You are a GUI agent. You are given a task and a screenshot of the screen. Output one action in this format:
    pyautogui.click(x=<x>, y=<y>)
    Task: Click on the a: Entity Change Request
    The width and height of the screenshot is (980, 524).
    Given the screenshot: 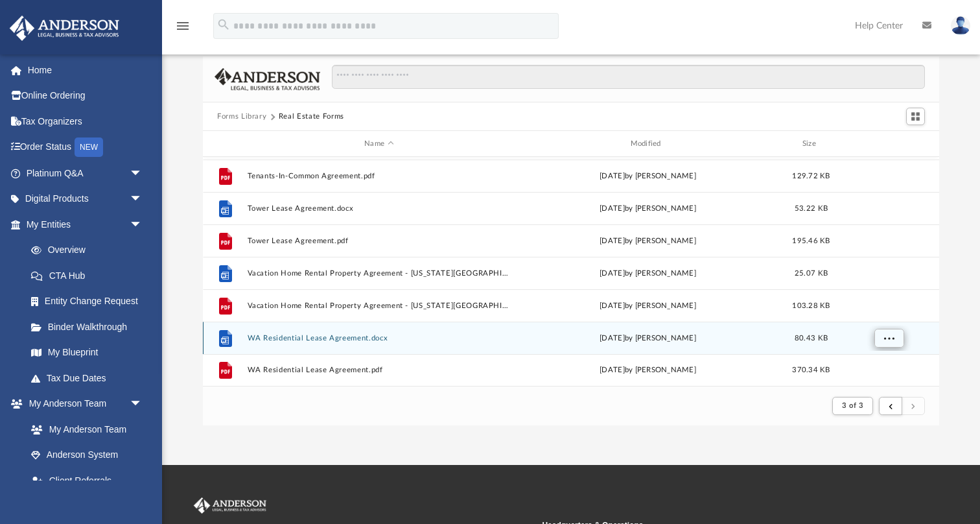 What is the action you would take?
    pyautogui.click(x=90, y=302)
    